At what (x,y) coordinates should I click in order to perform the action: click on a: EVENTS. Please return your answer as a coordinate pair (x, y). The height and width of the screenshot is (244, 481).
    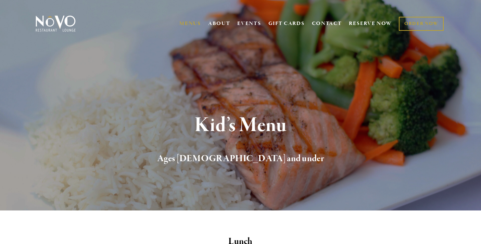
    Looking at the image, I should click on (249, 24).